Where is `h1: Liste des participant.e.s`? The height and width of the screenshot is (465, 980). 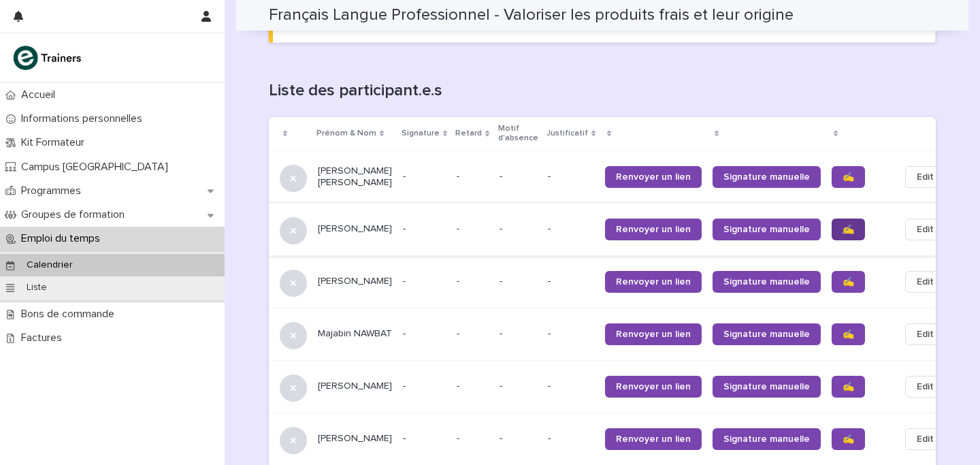 h1: Liste des participant.e.s is located at coordinates (602, 90).